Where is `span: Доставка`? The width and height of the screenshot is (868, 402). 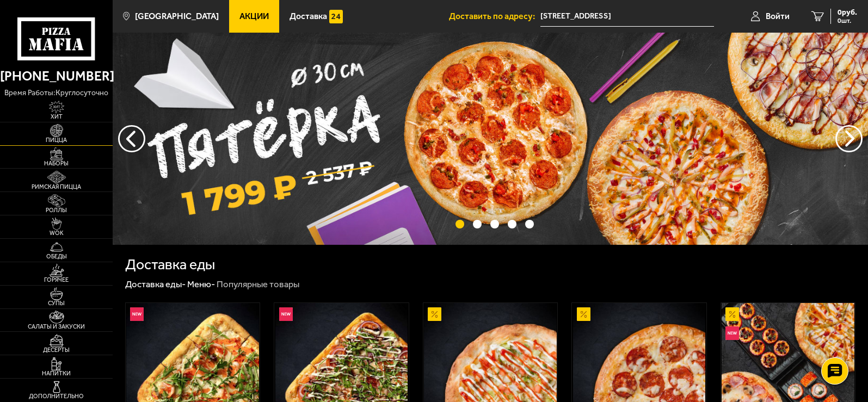
span: Доставка is located at coordinates (308, 17).